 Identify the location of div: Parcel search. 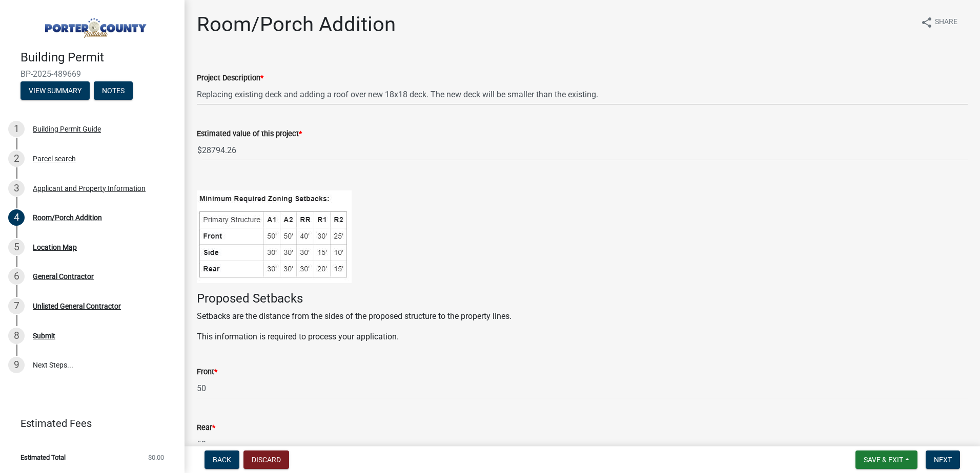
(54, 159).